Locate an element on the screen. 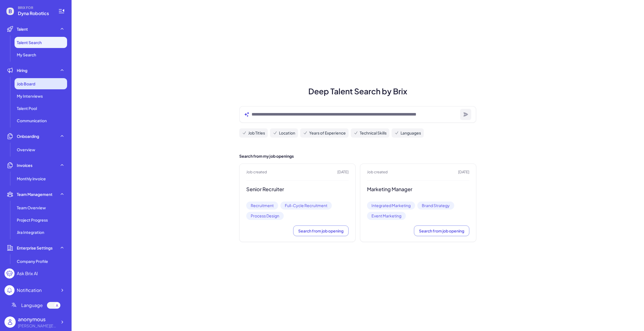 The image size is (644, 331). span: Language is located at coordinates (32, 306).